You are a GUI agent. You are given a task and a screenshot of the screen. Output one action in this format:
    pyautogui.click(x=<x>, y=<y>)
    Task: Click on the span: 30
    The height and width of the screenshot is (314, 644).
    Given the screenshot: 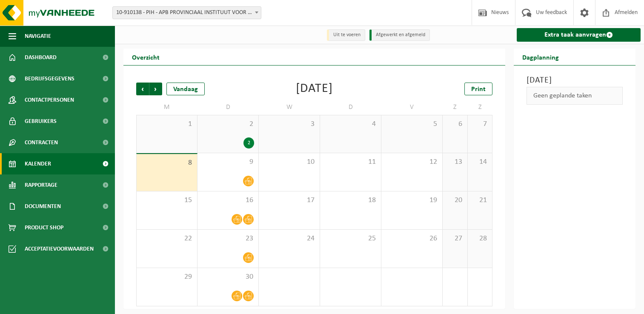 What is the action you would take?
    pyautogui.click(x=228, y=277)
    